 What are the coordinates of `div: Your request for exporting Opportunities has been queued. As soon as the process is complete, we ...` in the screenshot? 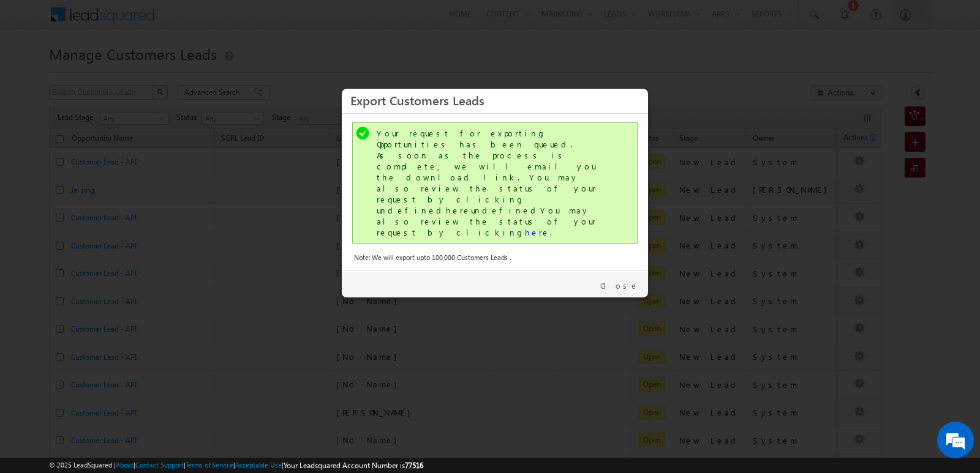 It's located at (496, 183).